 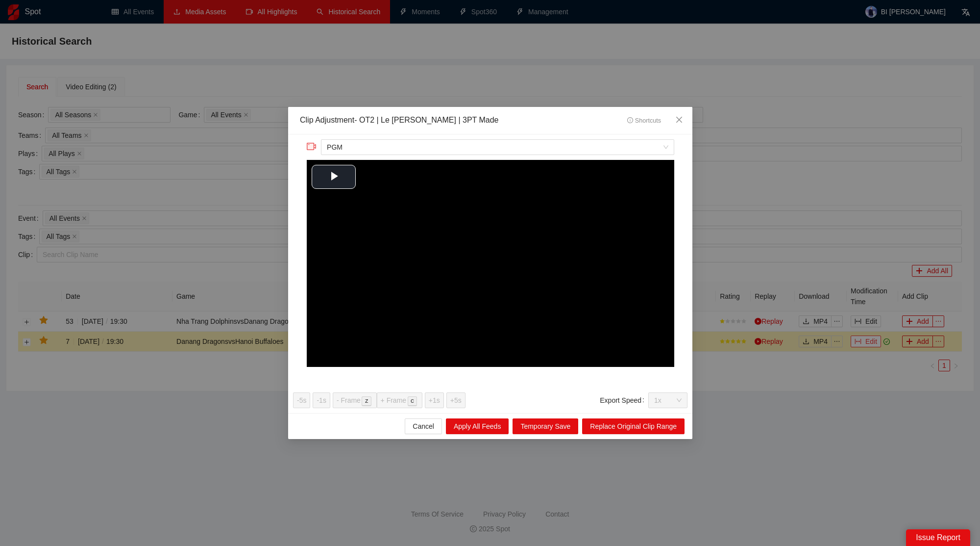 I want to click on button: Cancel, so click(x=423, y=426).